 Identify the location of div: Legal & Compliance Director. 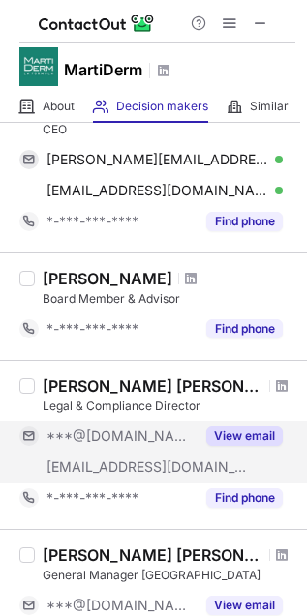
(168, 406).